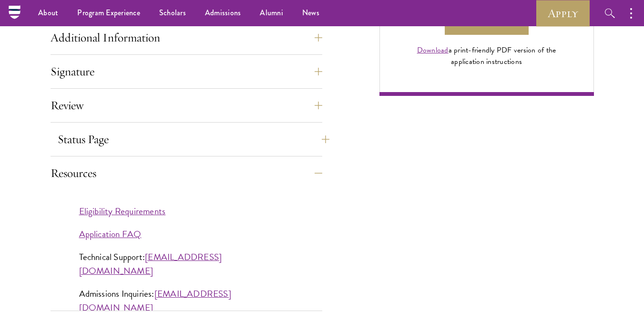 The image size is (644, 312). What do you see at coordinates (186, 173) in the screenshot?
I see `button: Resources` at bounding box center [186, 173].